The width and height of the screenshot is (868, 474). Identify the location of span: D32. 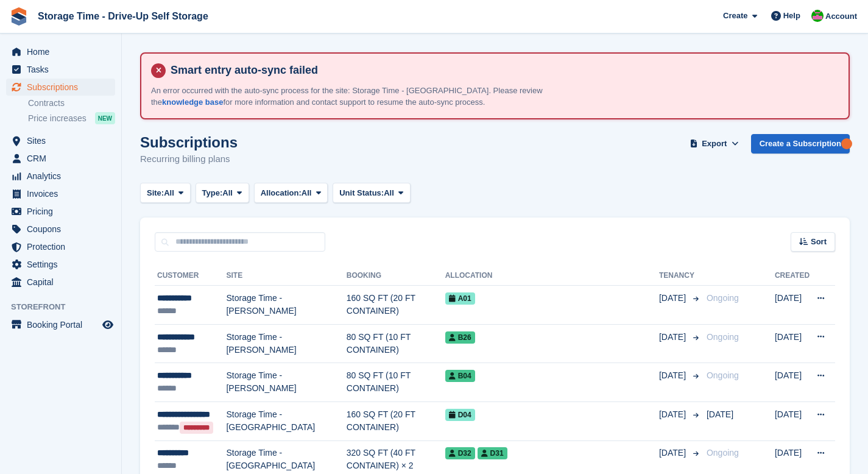
(460, 453).